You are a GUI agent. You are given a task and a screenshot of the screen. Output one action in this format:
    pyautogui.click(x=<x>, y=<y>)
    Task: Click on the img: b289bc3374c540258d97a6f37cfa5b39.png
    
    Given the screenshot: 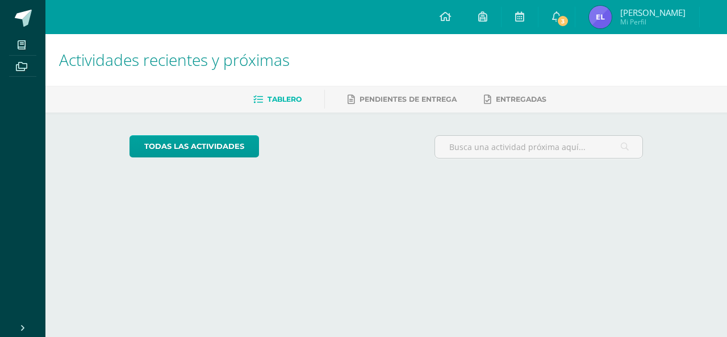 What is the action you would take?
    pyautogui.click(x=600, y=17)
    